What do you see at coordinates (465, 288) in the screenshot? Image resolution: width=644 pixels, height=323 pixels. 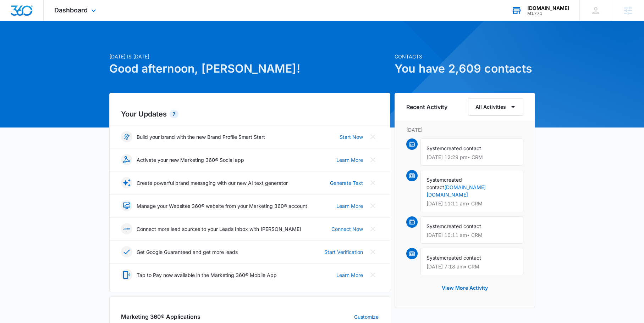 I see `button: View More Activity` at bounding box center [465, 288].